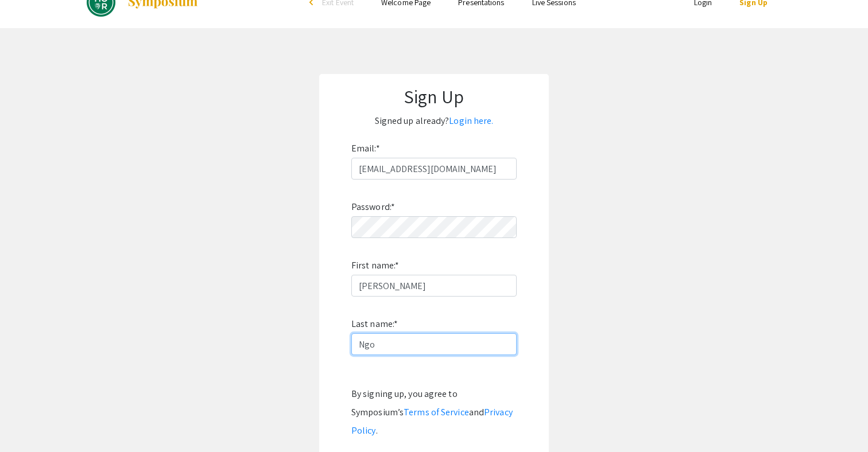 This screenshot has width=868, height=452. I want to click on a: Privacy Policy, so click(432, 421).